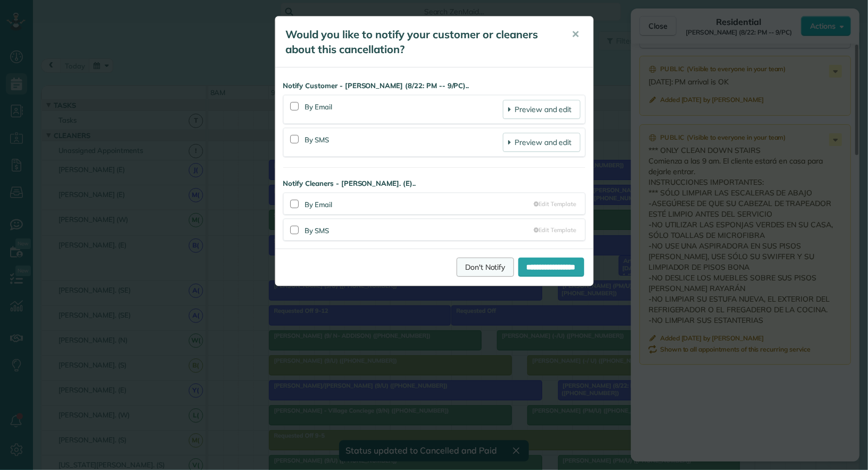 Image resolution: width=868 pixels, height=470 pixels. I want to click on a: Don't Notify, so click(486, 268).